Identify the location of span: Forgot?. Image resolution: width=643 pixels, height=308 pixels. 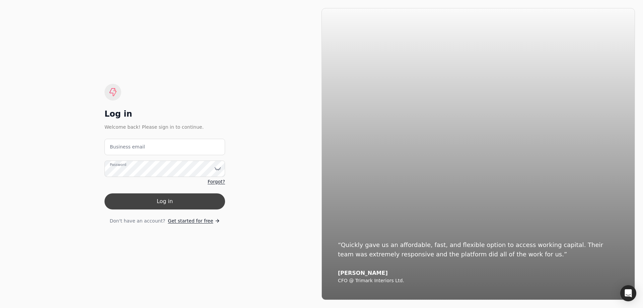
(216, 182).